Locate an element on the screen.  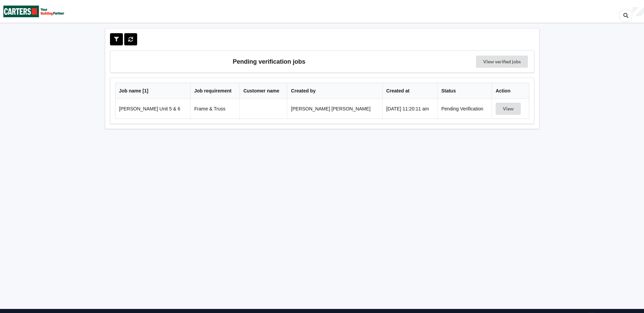
h3: Pending verification jobs is located at coordinates (269, 62).